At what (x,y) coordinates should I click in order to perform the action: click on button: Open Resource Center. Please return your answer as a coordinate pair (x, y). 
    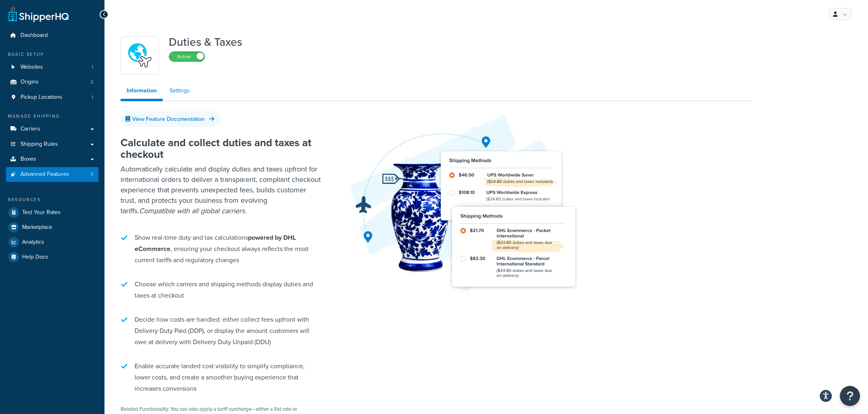
    Looking at the image, I should click on (850, 396).